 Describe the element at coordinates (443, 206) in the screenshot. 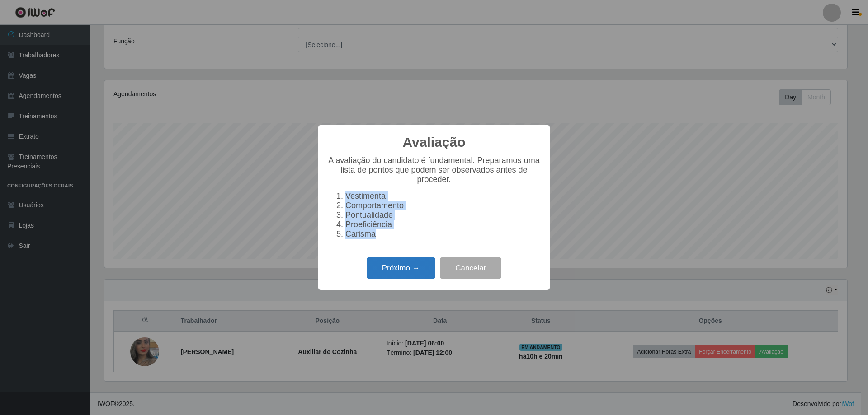

I see `li: Comportamento` at that location.